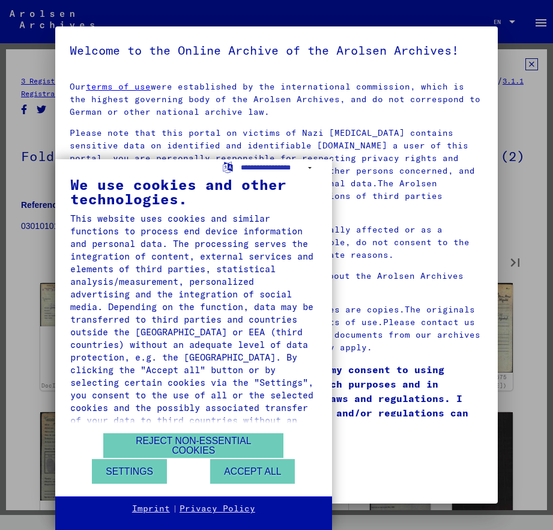 The height and width of the screenshot is (530, 553). I want to click on div: We use cookies and other technologies., so click(193, 192).